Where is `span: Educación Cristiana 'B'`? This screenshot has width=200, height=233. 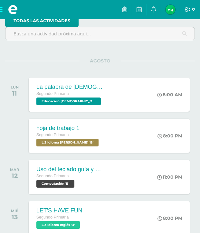 span: Educación Cristiana 'B' is located at coordinates (69, 101).